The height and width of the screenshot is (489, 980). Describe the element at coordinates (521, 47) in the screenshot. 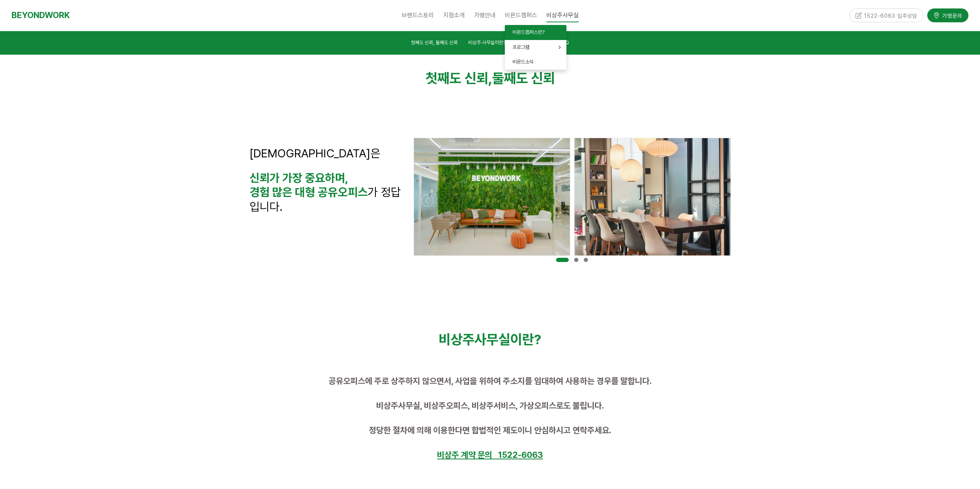

I see `span: 프로그램` at that location.